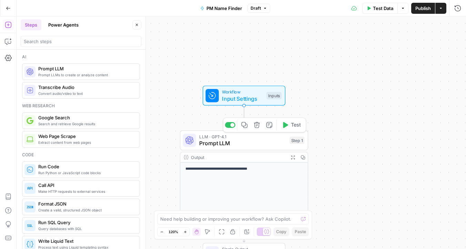 Image resolution: width=466 pixels, height=249 pixels. I want to click on span: Call API, so click(86, 185).